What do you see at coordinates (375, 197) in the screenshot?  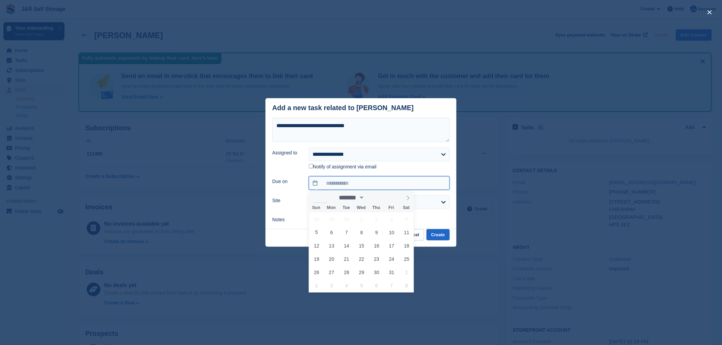 I see `input: Year` at bounding box center [375, 197].